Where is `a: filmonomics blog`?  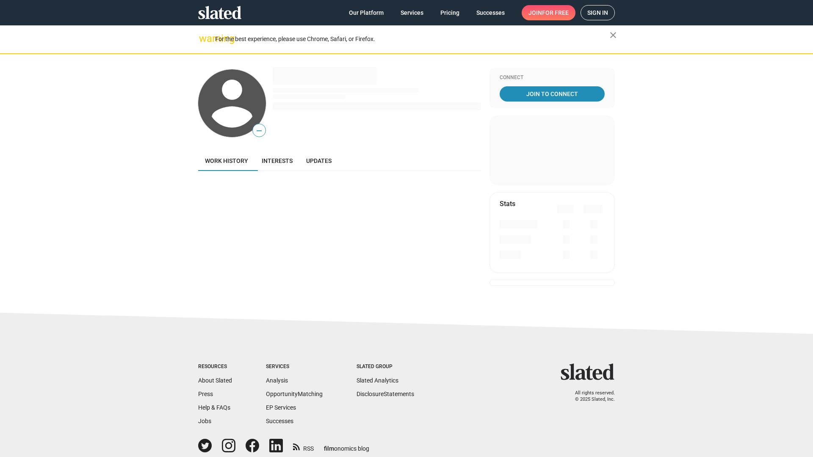
a: filmonomics blog is located at coordinates (346, 445).